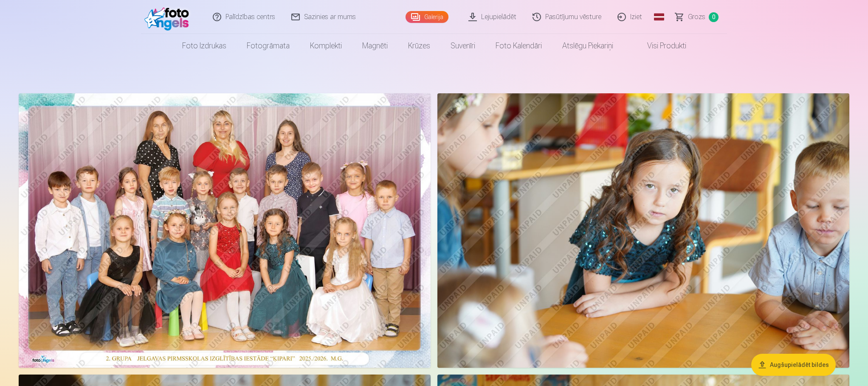 The image size is (868, 386). What do you see at coordinates (793, 365) in the screenshot?
I see `button: Augšupielādēt bildes` at bounding box center [793, 365].